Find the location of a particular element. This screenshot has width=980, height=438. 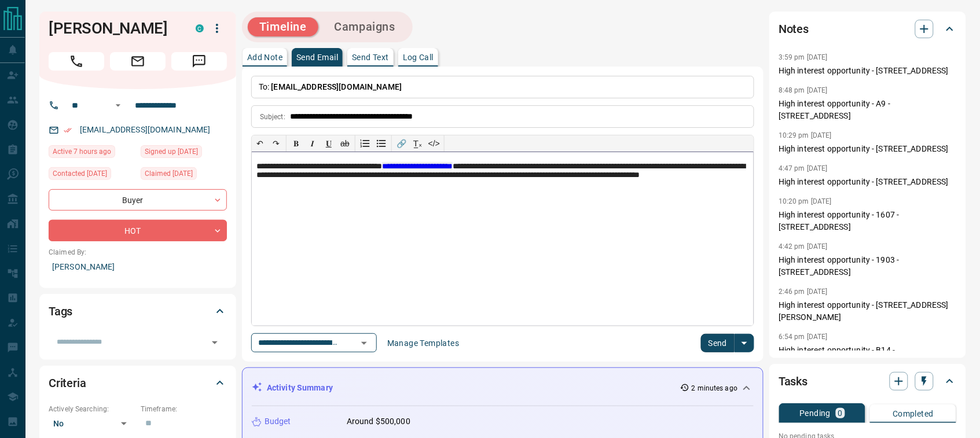

span: Email is located at coordinates (138, 61).